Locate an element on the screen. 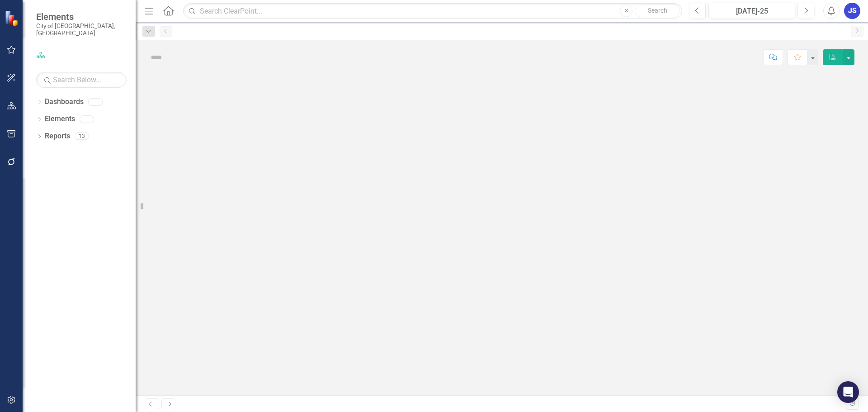 The image size is (868, 412). input: Search ClearPoint... is located at coordinates (432, 11).